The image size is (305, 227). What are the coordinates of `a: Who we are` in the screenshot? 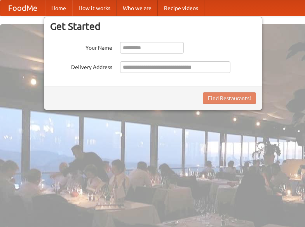 It's located at (137, 8).